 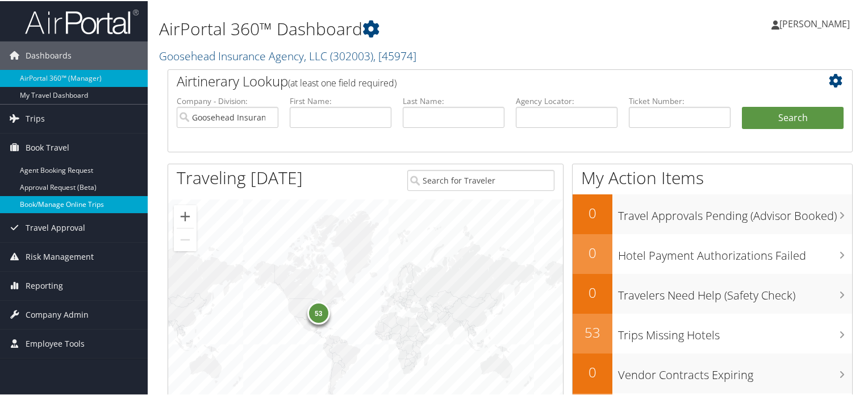 What do you see at coordinates (55, 343) in the screenshot?
I see `span: Employee Tools` at bounding box center [55, 343].